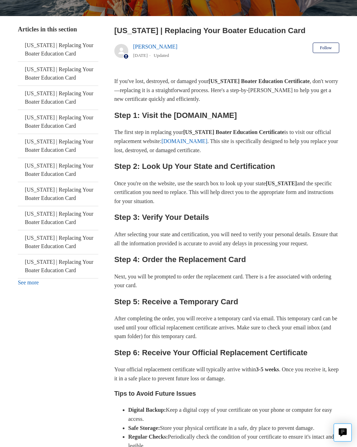 Image resolution: width=357 pixels, height=447 pixels. What do you see at coordinates (227, 302) in the screenshot?
I see `h2: Step 5: Receive a Temporary Card` at bounding box center [227, 302].